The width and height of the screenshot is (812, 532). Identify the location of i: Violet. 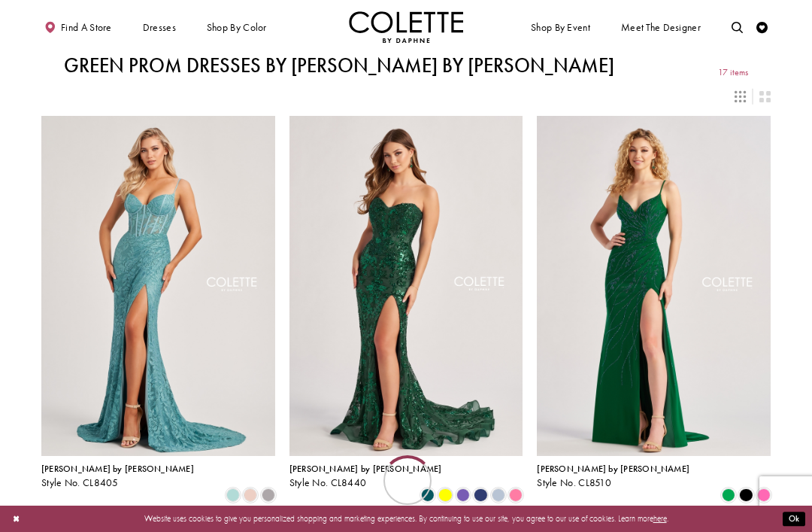
(464, 495).